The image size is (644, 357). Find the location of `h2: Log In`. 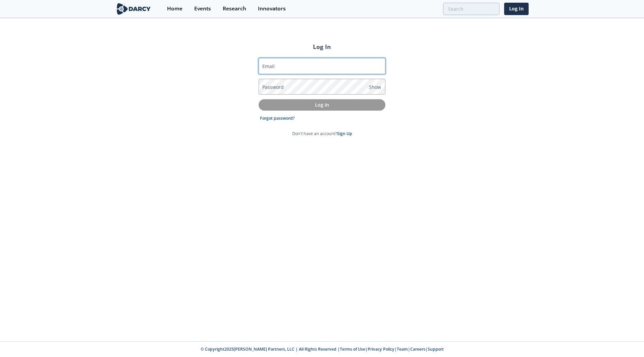

h2: Log In is located at coordinates (322, 46).